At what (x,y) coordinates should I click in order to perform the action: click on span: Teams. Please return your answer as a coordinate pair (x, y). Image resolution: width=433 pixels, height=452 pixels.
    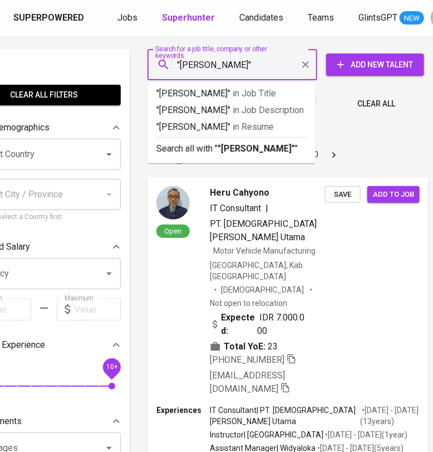
    Looking at the image, I should click on (321, 17).